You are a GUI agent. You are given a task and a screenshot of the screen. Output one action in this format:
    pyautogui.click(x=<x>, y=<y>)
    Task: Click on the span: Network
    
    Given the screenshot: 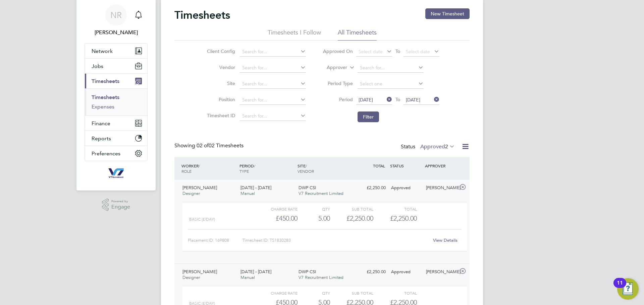 What is the action you would take?
    pyautogui.click(x=102, y=51)
    